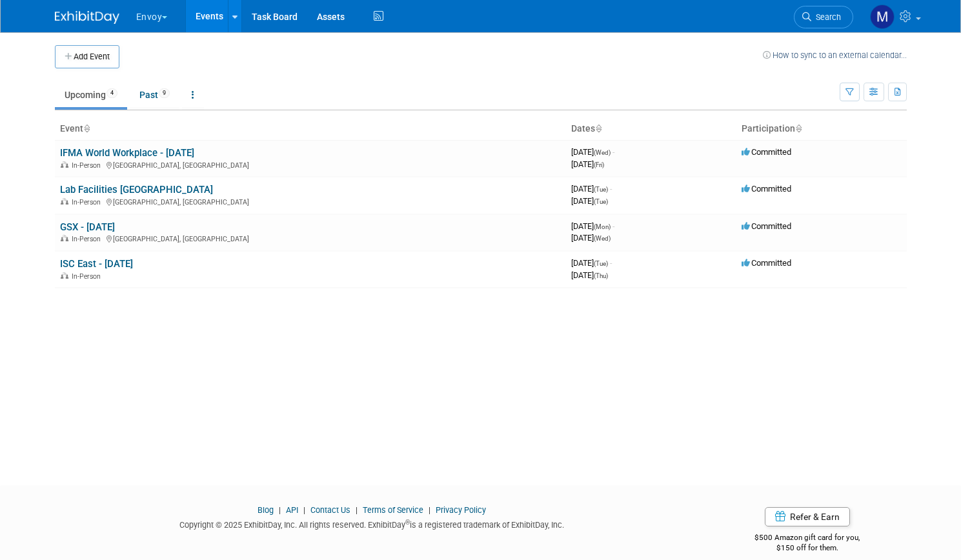 The image size is (961, 560). Describe the element at coordinates (372, 523) in the screenshot. I see `div: Copyright © 2025 ExhibitDay, Inc. All rights reserved. ExhibitDay is a registered trademark of Ex...` at that location.